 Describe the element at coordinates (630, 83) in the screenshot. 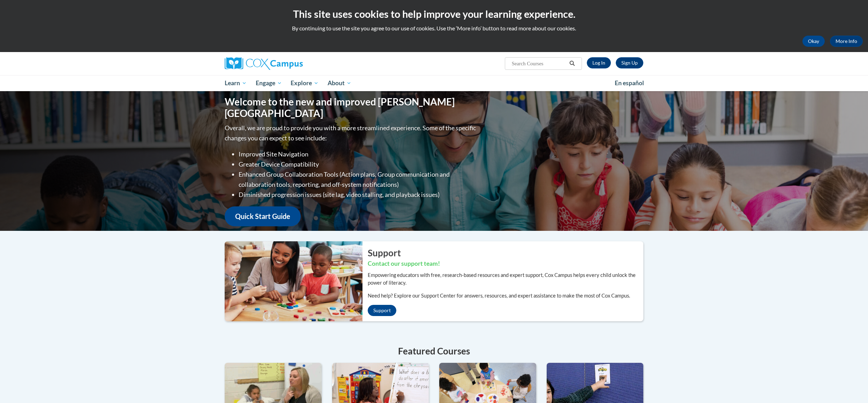

I see `span: En español` at that location.